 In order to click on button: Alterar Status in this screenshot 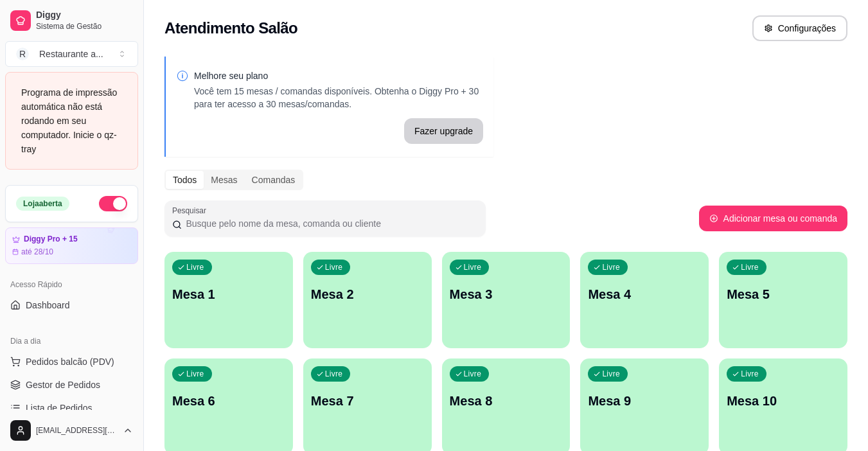, I will do `click(113, 203)`.